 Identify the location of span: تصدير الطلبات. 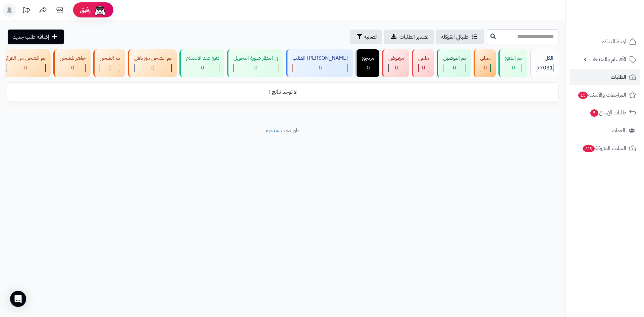
(414, 37).